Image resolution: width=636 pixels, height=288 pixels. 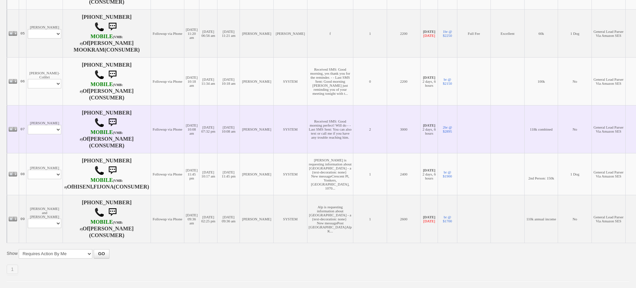 I want to click on td: 07, so click(x=23, y=129).